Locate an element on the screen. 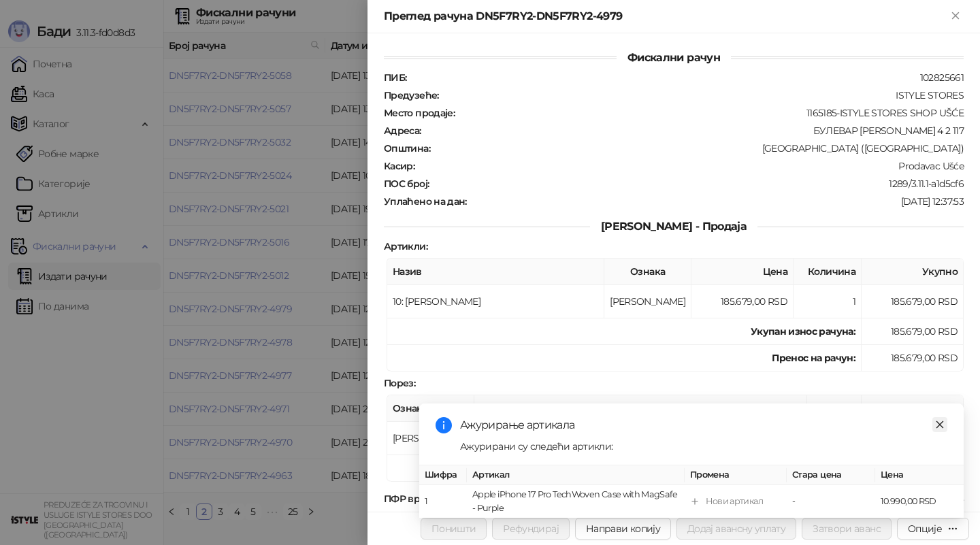 Image resolution: width=980 pixels, height=545 pixels. td: 10.990,00 RSD is located at coordinates (919, 501).